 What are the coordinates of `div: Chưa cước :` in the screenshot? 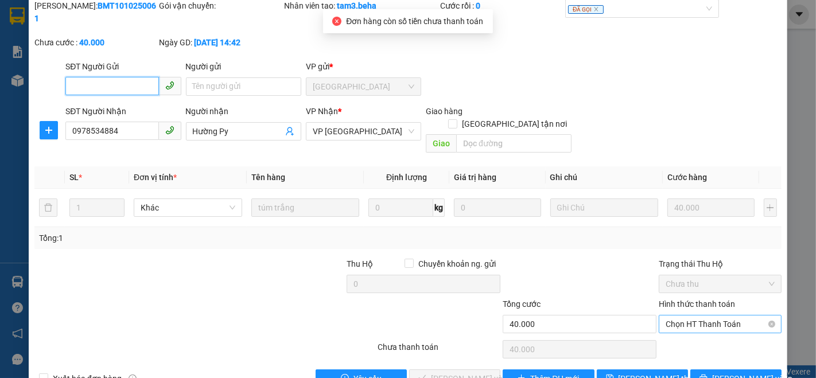 It's located at (96, 42).